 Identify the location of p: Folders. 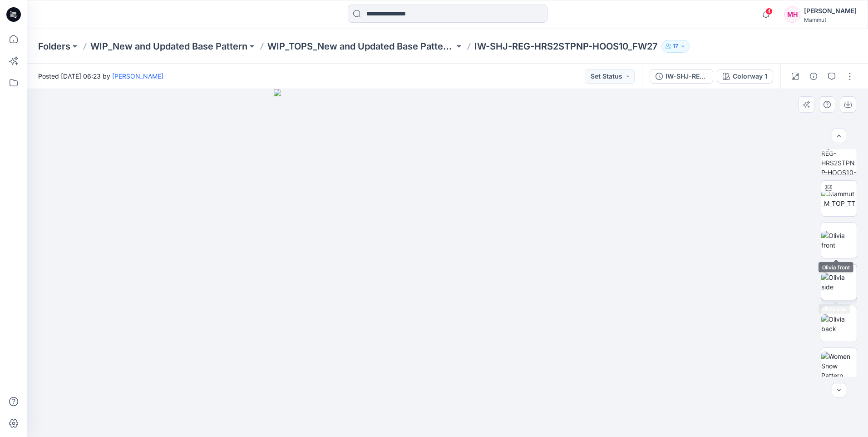
(54, 46).